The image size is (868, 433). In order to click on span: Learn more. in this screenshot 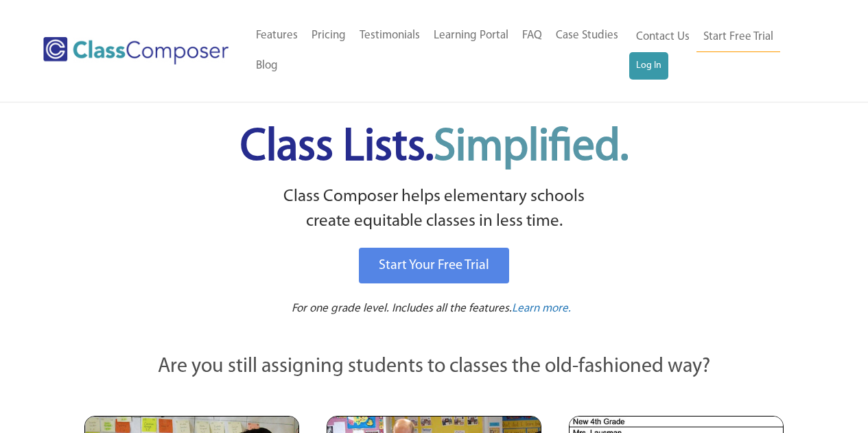, I will do `click(541, 308)`.